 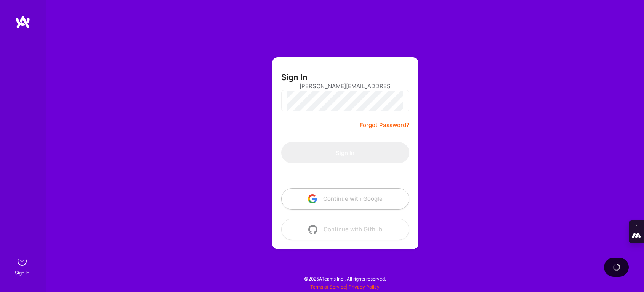 I want to click on h3: Sign In, so click(x=294, y=77).